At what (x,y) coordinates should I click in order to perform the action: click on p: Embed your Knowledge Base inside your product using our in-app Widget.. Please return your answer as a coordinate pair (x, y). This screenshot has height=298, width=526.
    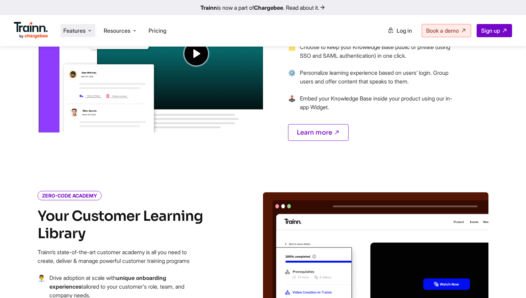
    Looking at the image, I should click on (378, 103).